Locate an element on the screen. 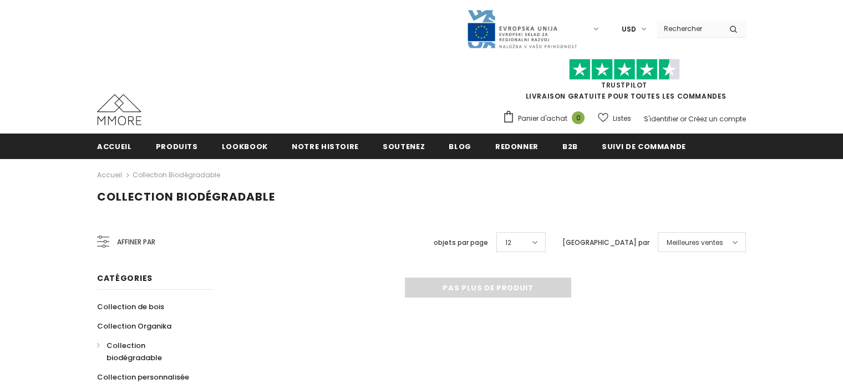 The image size is (843, 384). a: Suivi de commande is located at coordinates (644, 146).